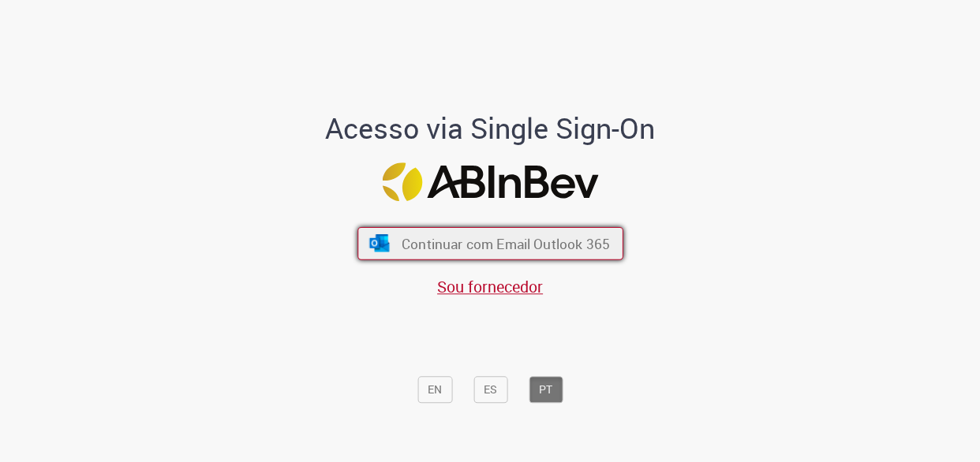 This screenshot has height=462, width=980. Describe the element at coordinates (545, 390) in the screenshot. I see `button: PT` at that location.